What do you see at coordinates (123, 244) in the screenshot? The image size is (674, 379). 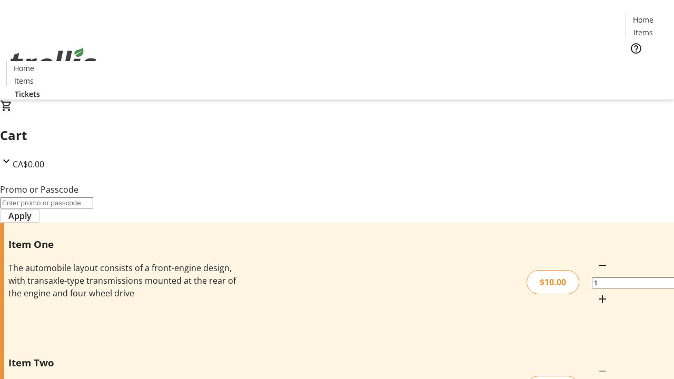 I see `h3: Item One` at bounding box center [123, 244].